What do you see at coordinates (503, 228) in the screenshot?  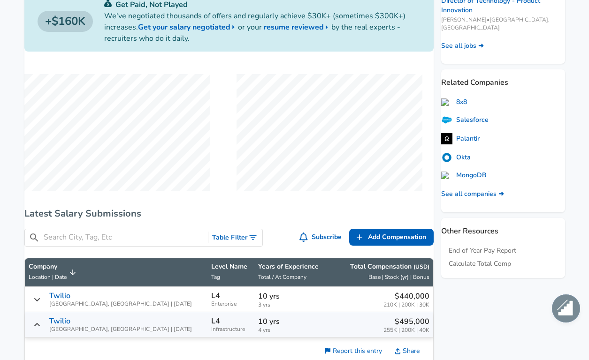 I see `p: Other Resources` at bounding box center [503, 228].